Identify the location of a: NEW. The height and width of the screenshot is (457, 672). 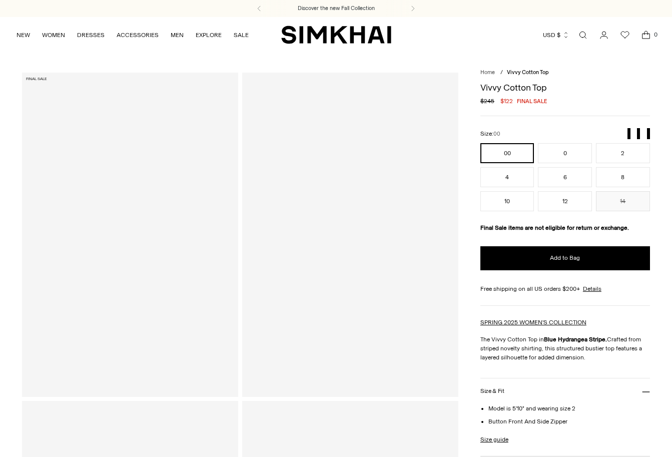
(23, 35).